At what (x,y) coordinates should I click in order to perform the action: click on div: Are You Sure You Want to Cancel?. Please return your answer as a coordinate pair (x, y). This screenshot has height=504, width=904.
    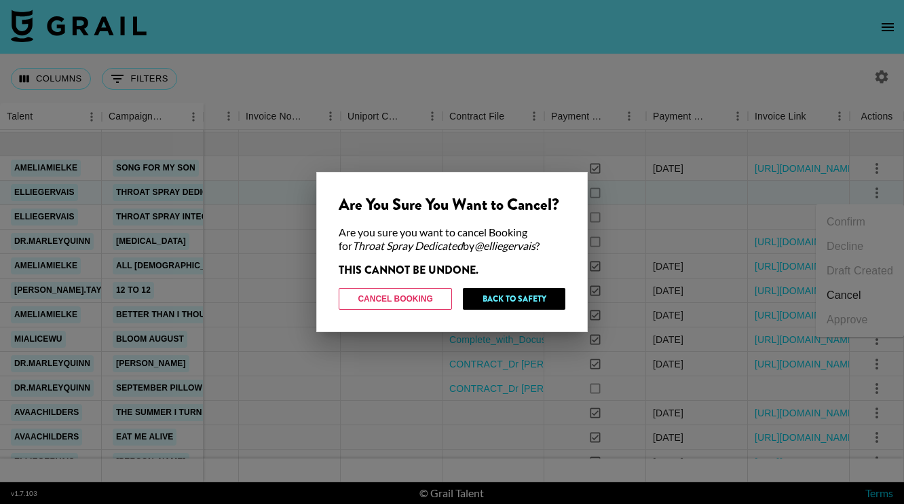
    Looking at the image, I should click on (452, 204).